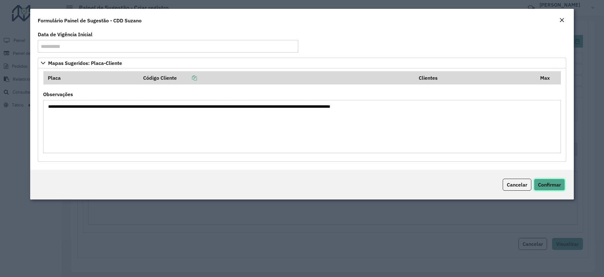 The height and width of the screenshot is (277, 604). Describe the element at coordinates (550, 184) in the screenshot. I see `span: Confirmar` at that location.